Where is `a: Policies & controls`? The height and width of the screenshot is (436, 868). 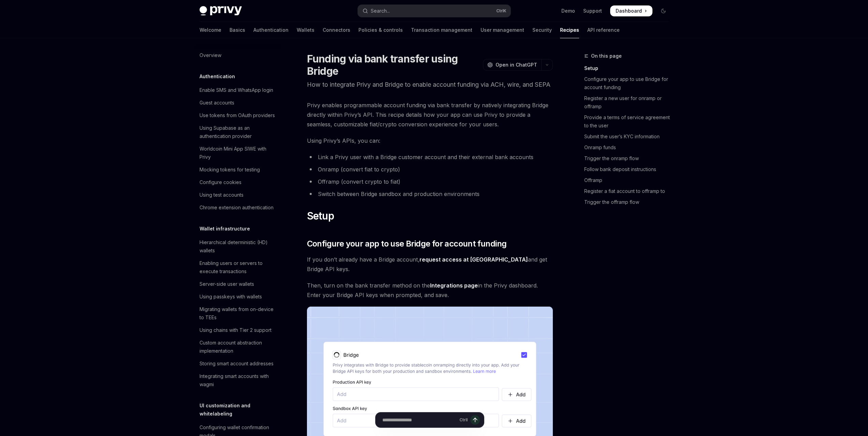
a: Policies & controls is located at coordinates (381, 30).